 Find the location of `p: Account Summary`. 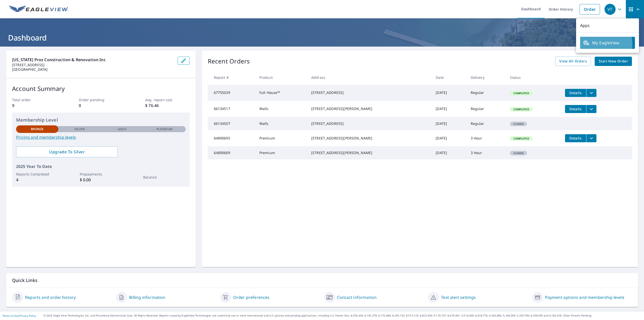

p: Account Summary is located at coordinates (101, 89).